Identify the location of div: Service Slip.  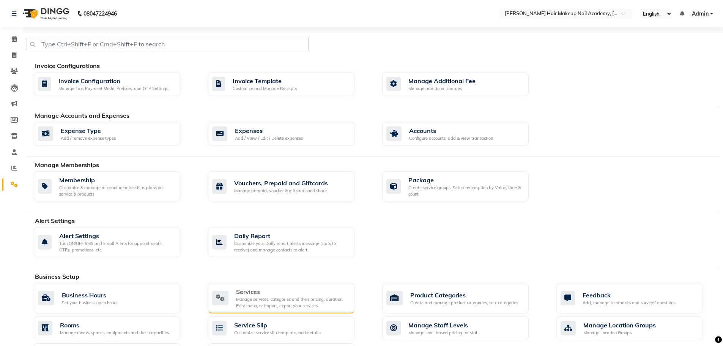
(278, 325).